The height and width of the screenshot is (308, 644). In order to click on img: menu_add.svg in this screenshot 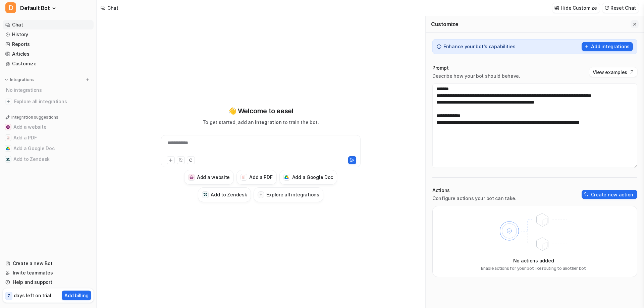, I will do `click(88, 80)`.